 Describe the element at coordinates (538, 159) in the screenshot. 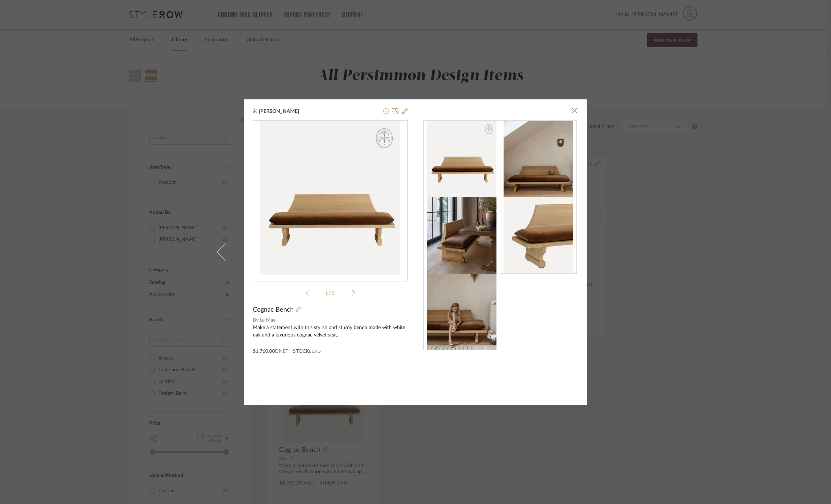

I see `img: f481061c-0f54-477e-985f-7d2ad7468f49_216x216.jpg` at that location.